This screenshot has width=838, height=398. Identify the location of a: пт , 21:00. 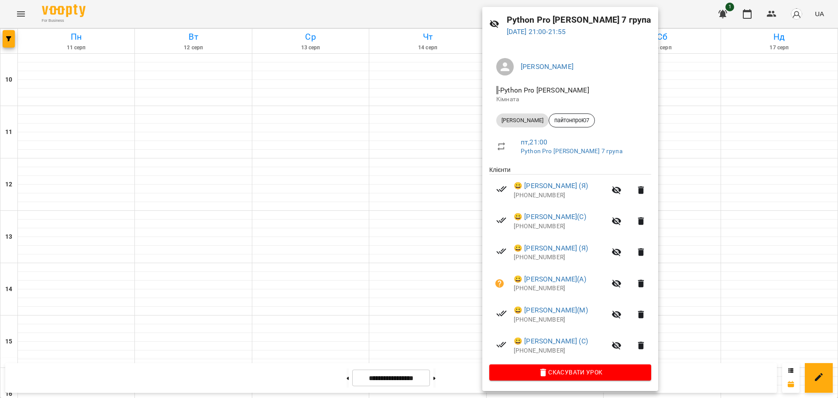
(534, 142).